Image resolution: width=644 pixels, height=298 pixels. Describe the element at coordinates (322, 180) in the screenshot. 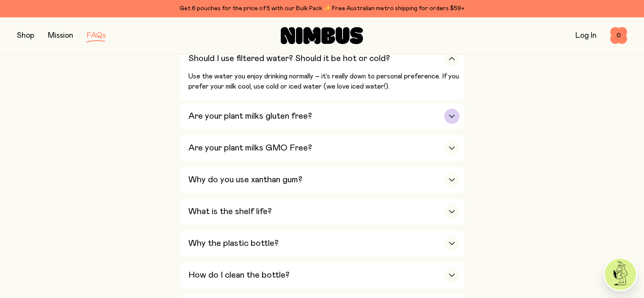

I see `button: Why do you use xanthan gum?` at that location.